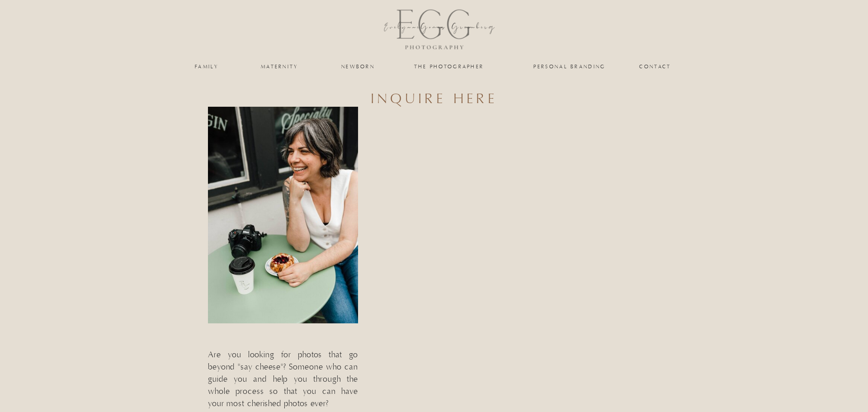 This screenshot has height=412, width=868. What do you see at coordinates (570, 67) in the screenshot?
I see `a: personal branding` at bounding box center [570, 67].